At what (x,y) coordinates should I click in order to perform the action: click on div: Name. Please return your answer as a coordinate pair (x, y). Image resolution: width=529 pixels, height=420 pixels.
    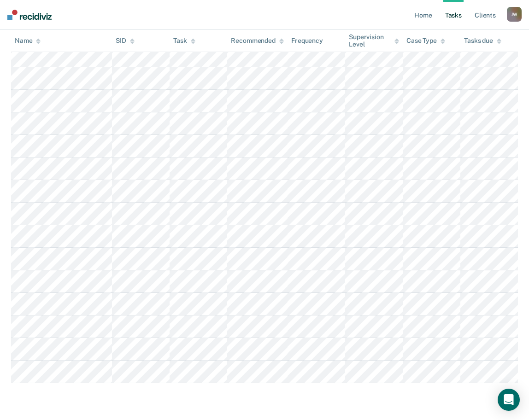
    Looking at the image, I should click on (27, 41).